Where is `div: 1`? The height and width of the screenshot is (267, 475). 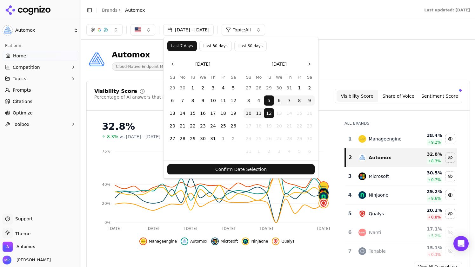
div: 1 is located at coordinates (350, 139).